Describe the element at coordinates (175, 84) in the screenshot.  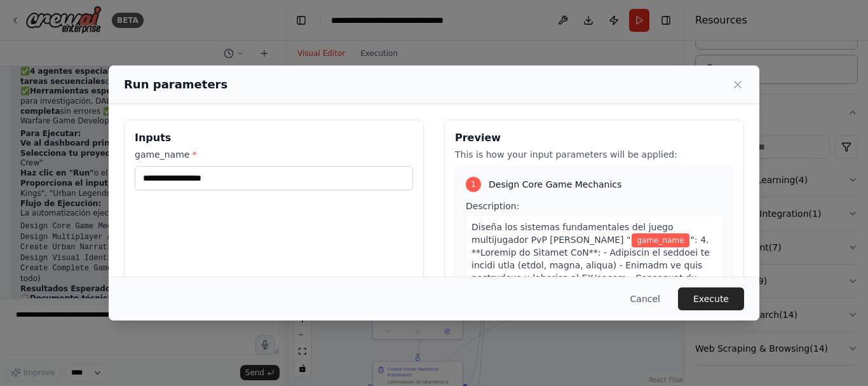
I see `h2: Run parameters` at that location.